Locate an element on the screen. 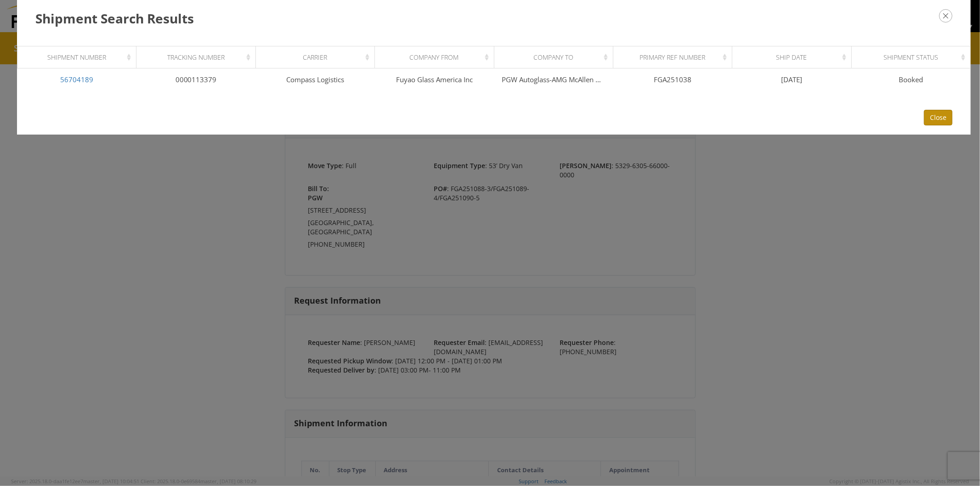 Image resolution: width=980 pixels, height=486 pixels. div: Shipment Status is located at coordinates (913, 58).